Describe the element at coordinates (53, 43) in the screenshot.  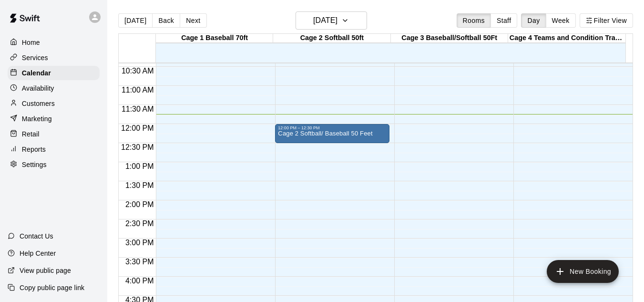
I see `a: Home` at that location.